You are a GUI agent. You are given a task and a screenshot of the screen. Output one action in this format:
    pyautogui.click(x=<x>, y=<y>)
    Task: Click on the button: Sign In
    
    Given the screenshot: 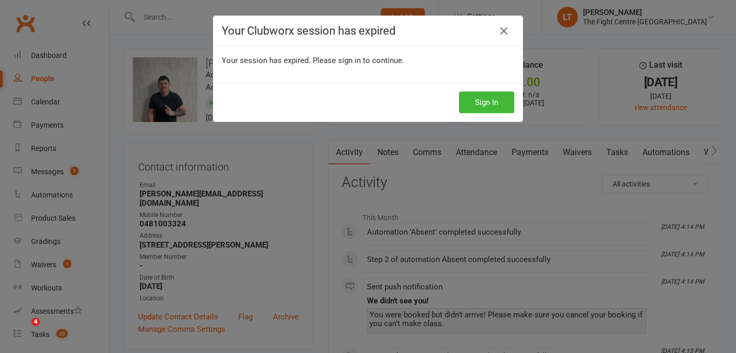 What is the action you would take?
    pyautogui.click(x=487, y=102)
    